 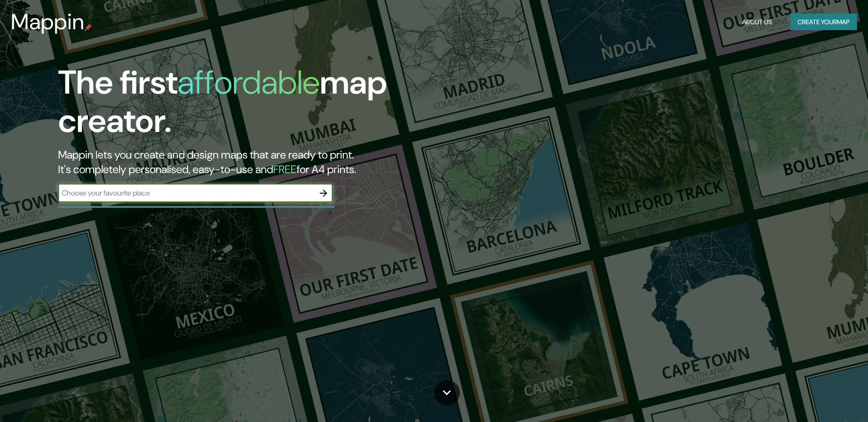 What do you see at coordinates (285, 169) in the screenshot?
I see `h5: FREE` at bounding box center [285, 169].